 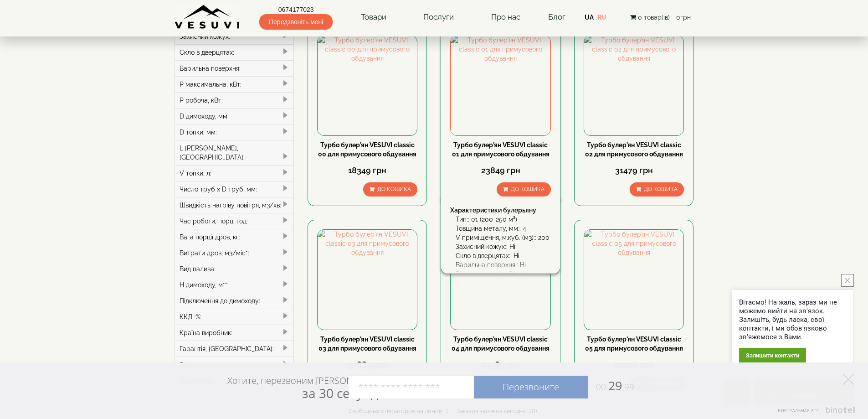 I want to click on img: Завод VESUVI, so click(x=207, y=17).